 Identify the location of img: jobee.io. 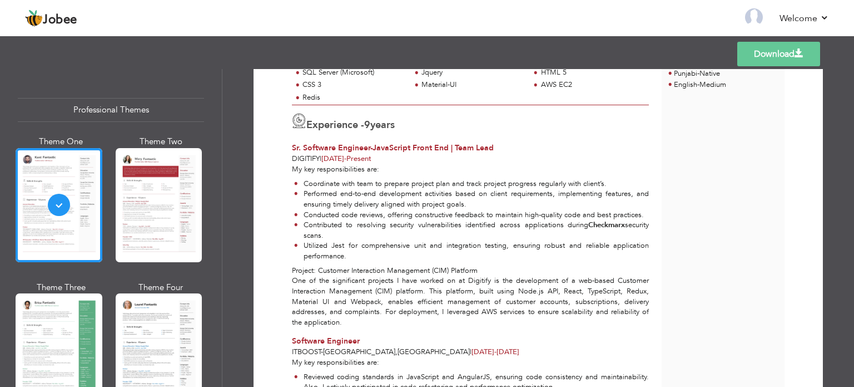
(34, 18).